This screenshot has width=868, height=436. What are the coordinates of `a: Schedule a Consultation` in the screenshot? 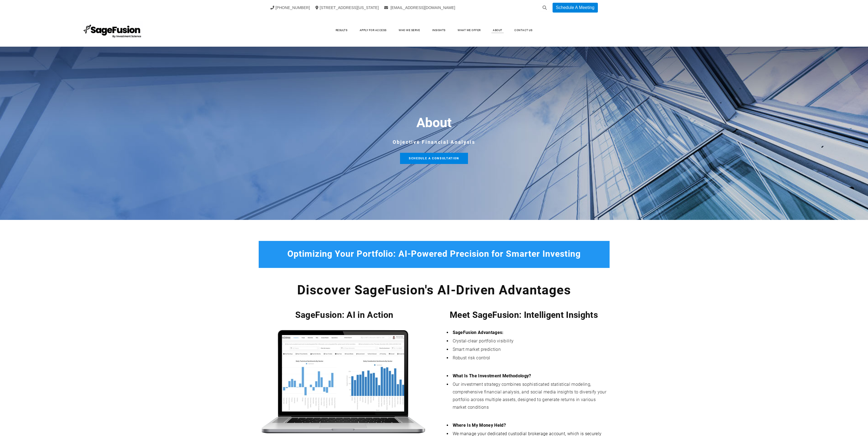 It's located at (434, 159).